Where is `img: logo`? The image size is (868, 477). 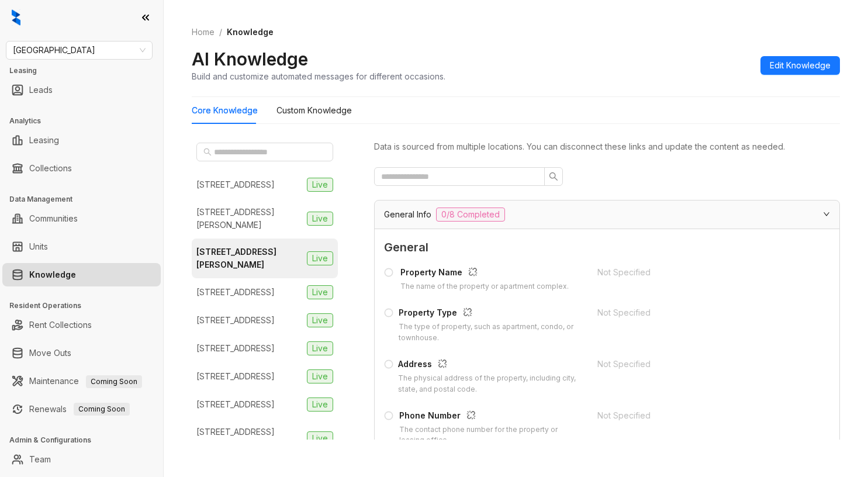 img: logo is located at coordinates (15, 18).